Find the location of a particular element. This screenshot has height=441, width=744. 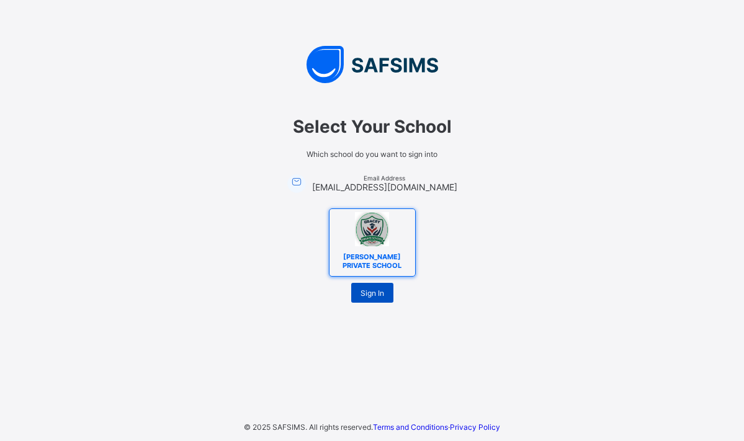

a: Terms and Conditions is located at coordinates (410, 427).